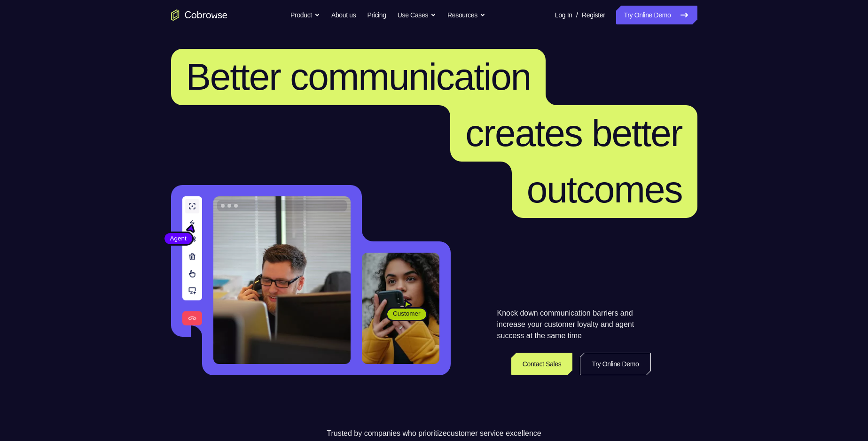 This screenshot has height=441, width=868. What do you see at coordinates (305, 15) in the screenshot?
I see `button: Product` at bounding box center [305, 15].